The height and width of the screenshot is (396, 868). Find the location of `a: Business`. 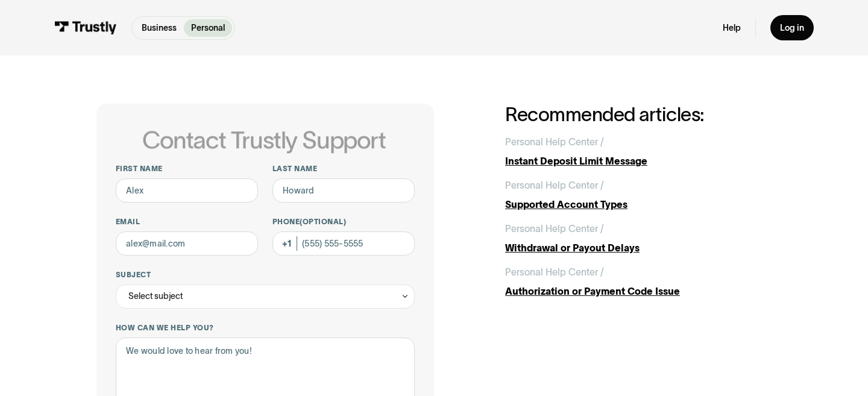

a: Business is located at coordinates (159, 27).